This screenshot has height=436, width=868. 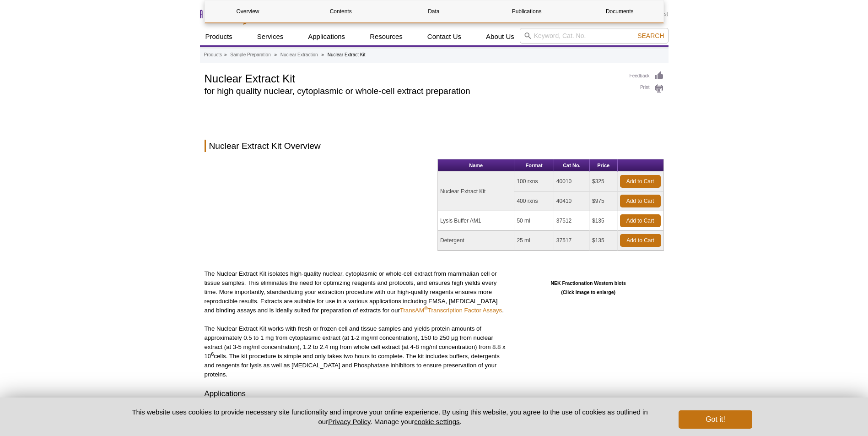 What do you see at coordinates (572, 165) in the screenshot?
I see `th: Cat No.` at bounding box center [572, 165].